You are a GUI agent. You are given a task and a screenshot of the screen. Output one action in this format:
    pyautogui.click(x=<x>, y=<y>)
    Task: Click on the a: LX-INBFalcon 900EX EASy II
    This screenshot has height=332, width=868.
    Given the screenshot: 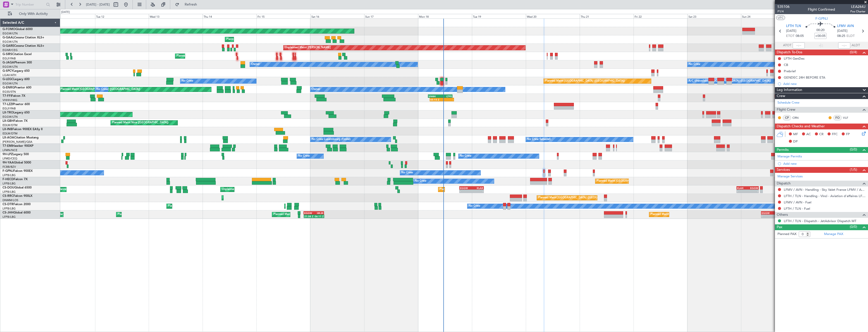 What is the action you would take?
    pyautogui.click(x=22, y=129)
    